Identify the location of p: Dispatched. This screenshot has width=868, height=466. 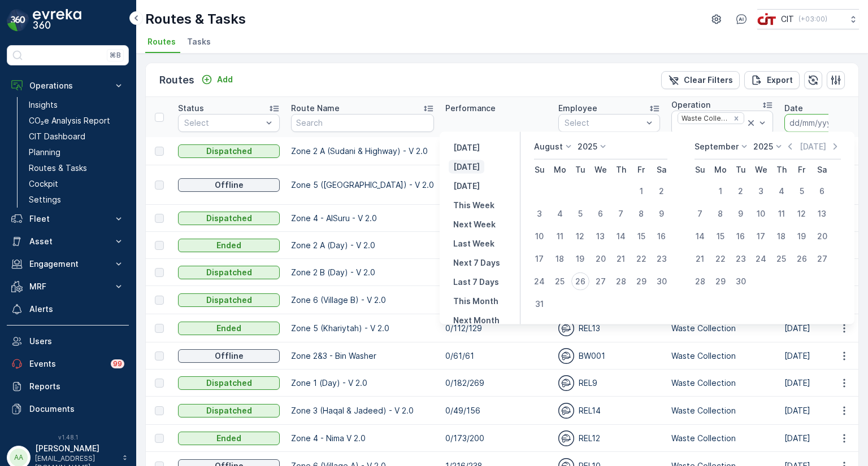
(229, 272).